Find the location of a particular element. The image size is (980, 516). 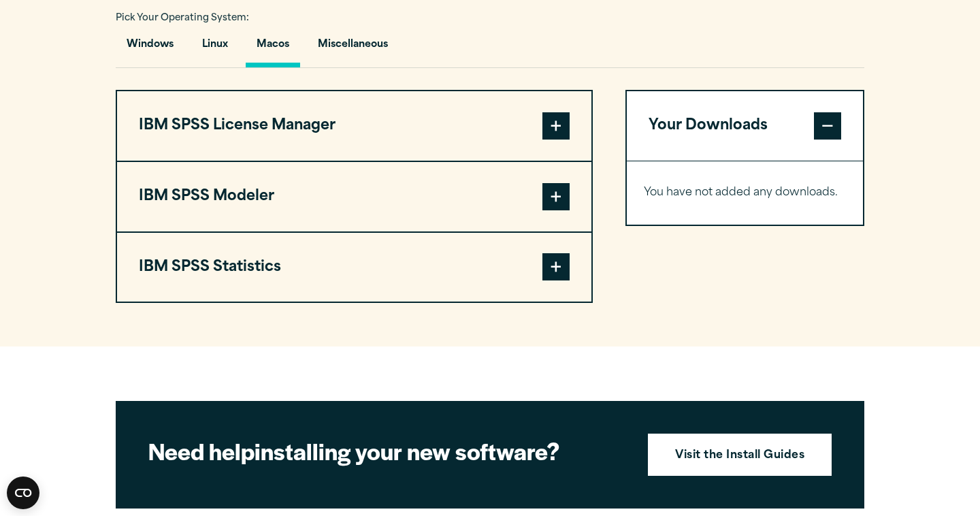

svg: CookieBot Widget Icon is located at coordinates (23, 493).